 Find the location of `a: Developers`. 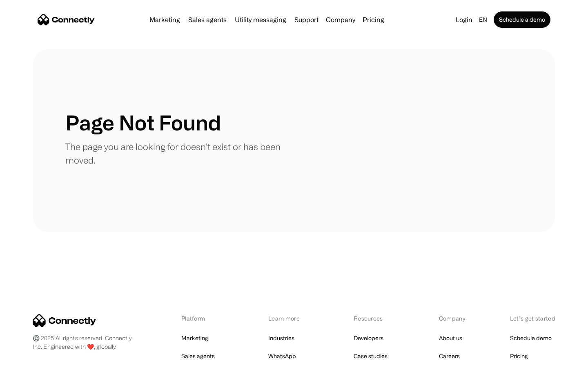

a: Developers is located at coordinates (369, 338).